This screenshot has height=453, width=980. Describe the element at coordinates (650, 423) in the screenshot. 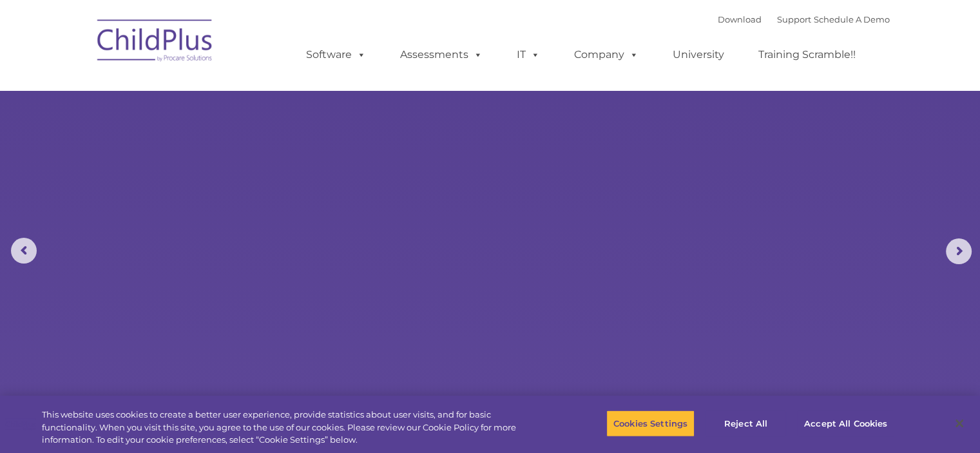

I see `button: Cookies Settings` at that location.